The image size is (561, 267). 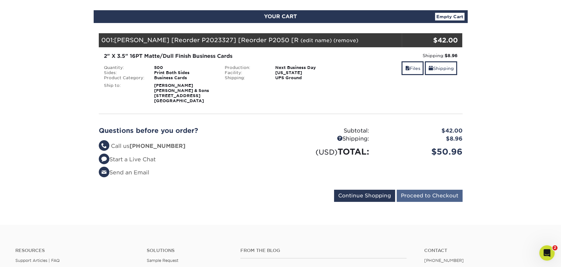 I want to click on h4: Resources, so click(x=76, y=250).